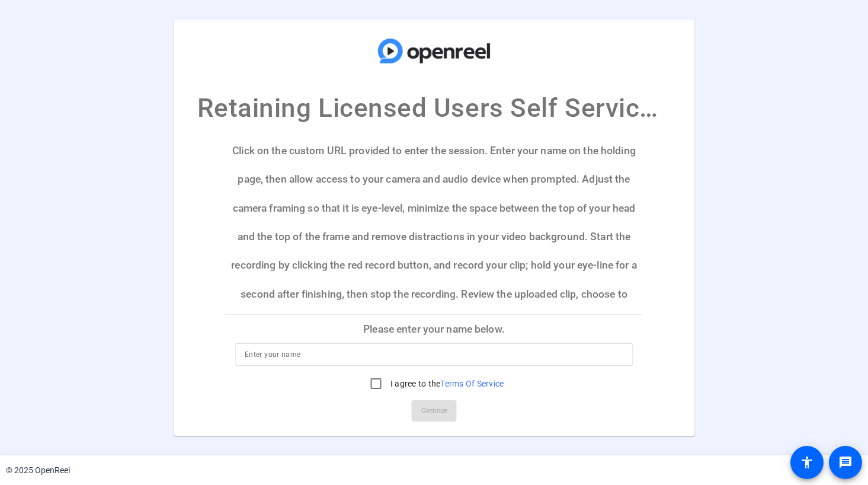  Describe the element at coordinates (471, 384) in the screenshot. I see `a: Terms Of Service` at that location.